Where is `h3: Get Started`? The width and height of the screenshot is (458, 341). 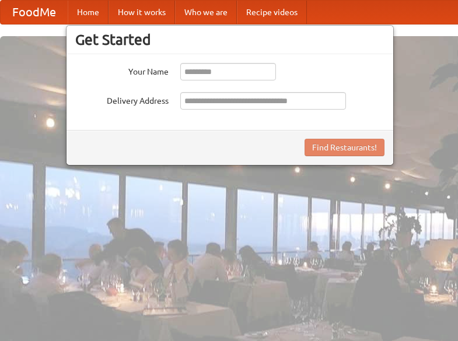 h3: Get Started is located at coordinates (230, 40).